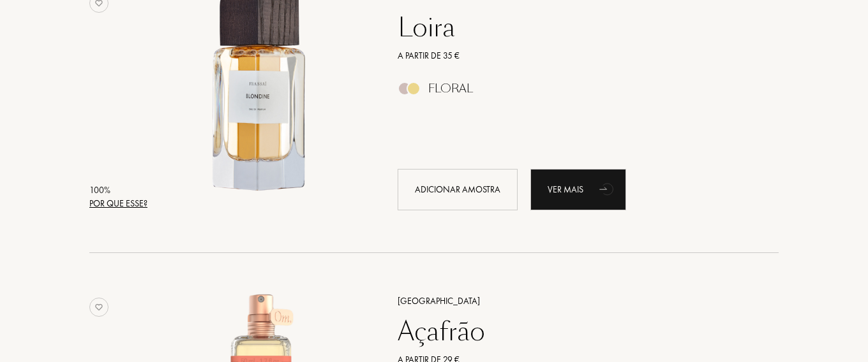  I want to click on font: Ver mais, so click(566, 189).